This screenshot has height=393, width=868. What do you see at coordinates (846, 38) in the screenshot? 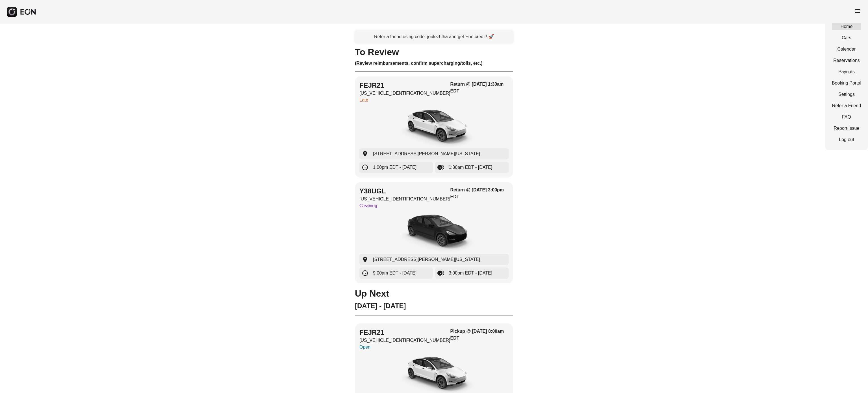
I see `a: Cars` at bounding box center [846, 38].